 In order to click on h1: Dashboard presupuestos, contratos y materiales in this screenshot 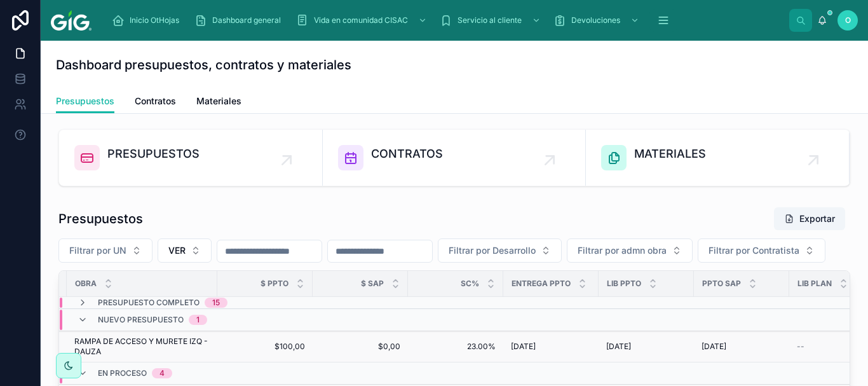, I will do `click(203, 65)`.